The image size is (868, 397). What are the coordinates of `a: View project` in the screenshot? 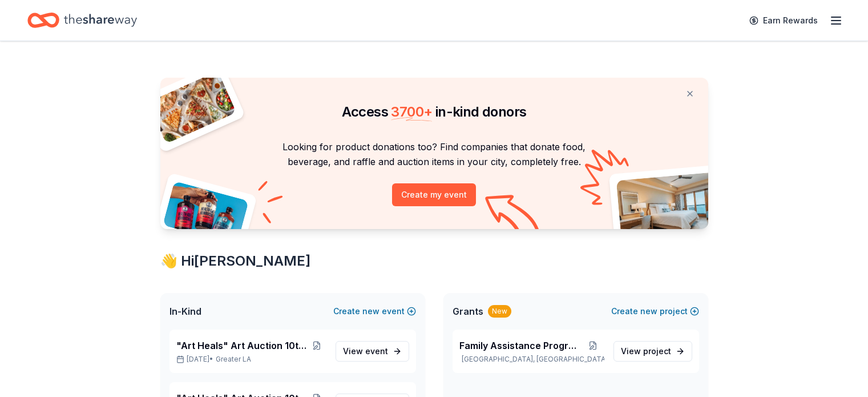 It's located at (653, 351).